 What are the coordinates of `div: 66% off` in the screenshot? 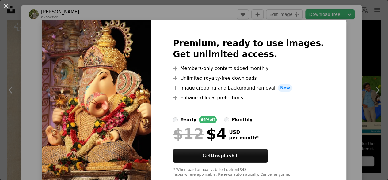 It's located at (208, 120).